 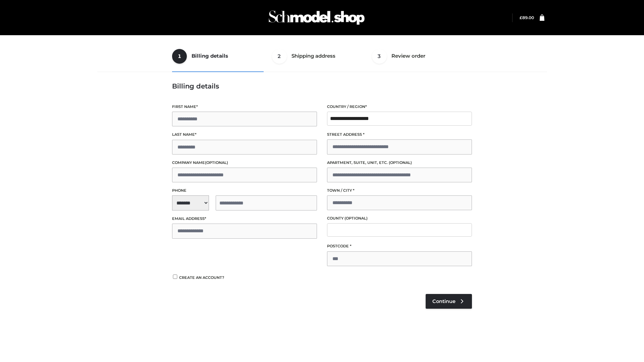 What do you see at coordinates (399, 191) in the screenshot?
I see `label: Town / City` at bounding box center [399, 191].